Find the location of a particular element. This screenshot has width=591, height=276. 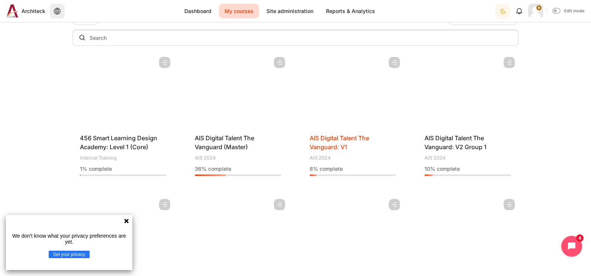

span: 8 is located at coordinates (311, 169).